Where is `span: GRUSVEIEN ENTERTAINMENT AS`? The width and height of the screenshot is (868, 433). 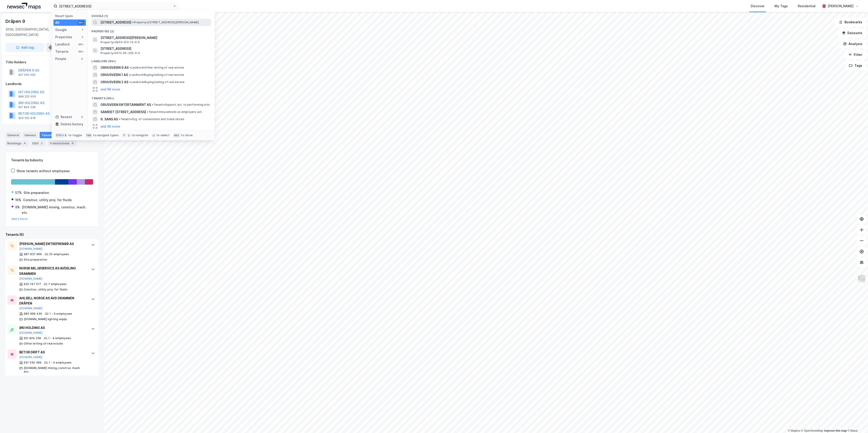 span: GRUSVEIEN ENTERTAINMENT AS is located at coordinates (126, 104).